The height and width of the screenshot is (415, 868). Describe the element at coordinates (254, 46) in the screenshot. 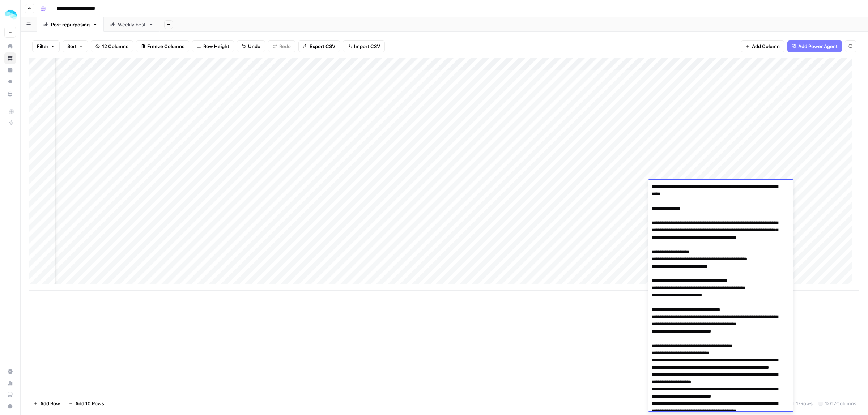

I see `span: Undo` at that location.